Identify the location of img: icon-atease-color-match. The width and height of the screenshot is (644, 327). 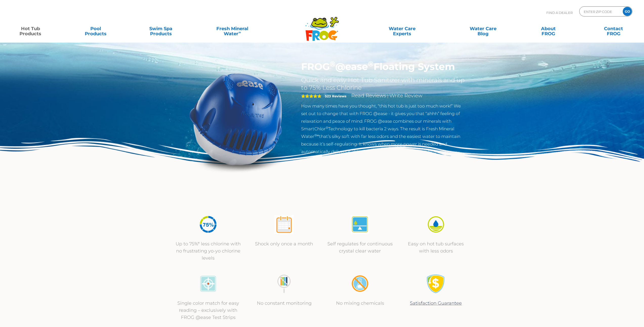
(208, 283).